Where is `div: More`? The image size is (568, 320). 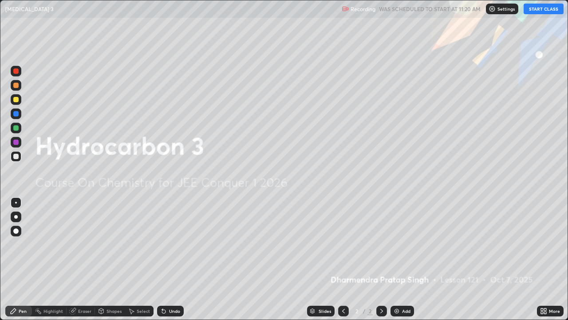
div: More is located at coordinates (554, 311).